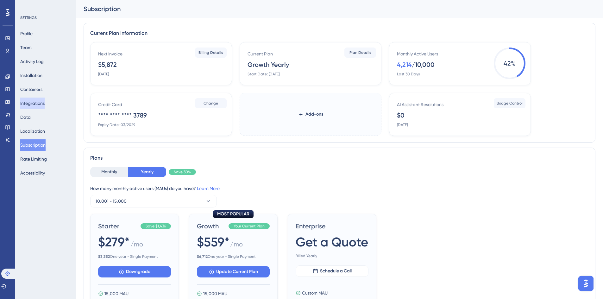  Describe the element at coordinates (339, 188) in the screenshot. I see `div: How many monthly active users (MAUs) do you have?` at that location.